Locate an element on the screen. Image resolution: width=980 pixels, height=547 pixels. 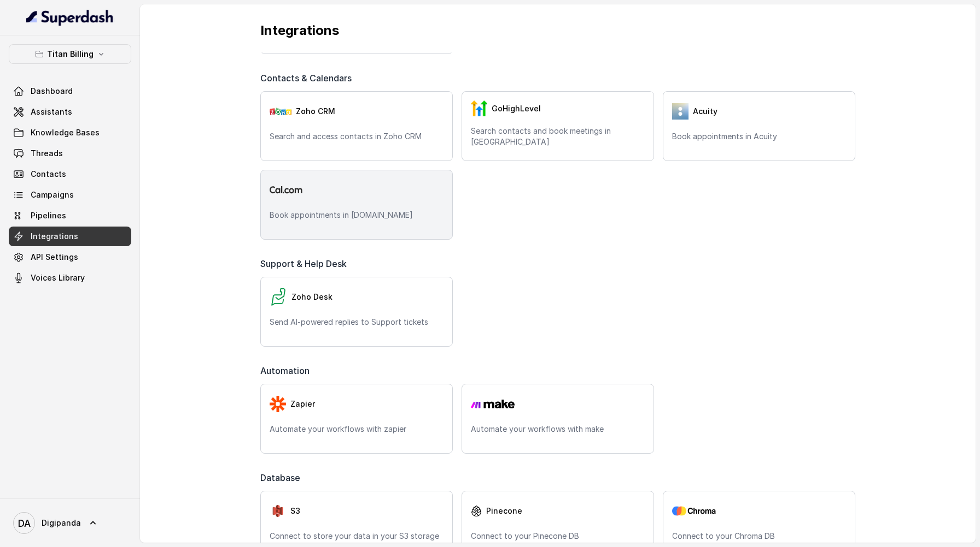
span: Digipanda is located at coordinates (61, 523).